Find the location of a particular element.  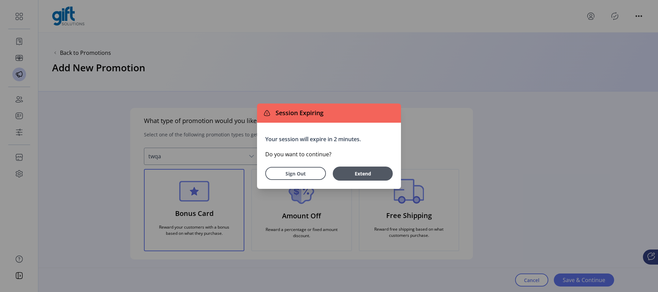

span: Extend is located at coordinates (363, 174).